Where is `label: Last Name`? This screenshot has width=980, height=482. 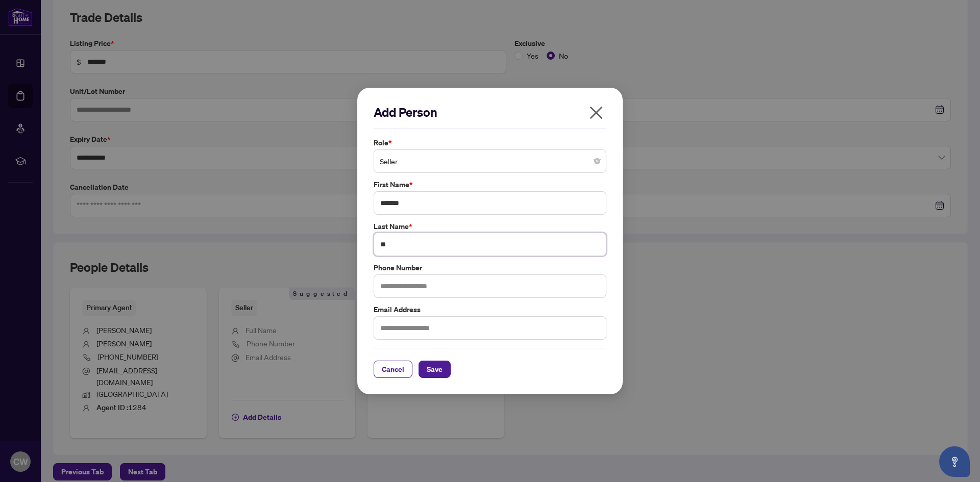 label: Last Name is located at coordinates (490, 226).